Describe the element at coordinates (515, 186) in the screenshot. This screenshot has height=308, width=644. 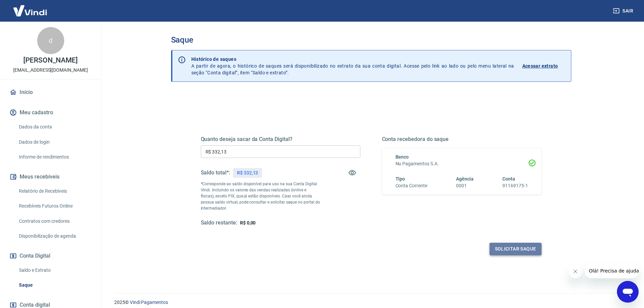
I see `h6: 91169175-1` at that location.